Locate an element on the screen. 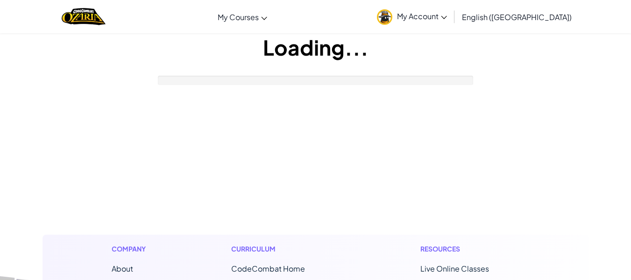 The height and width of the screenshot is (280, 631). a: About is located at coordinates (122, 268).